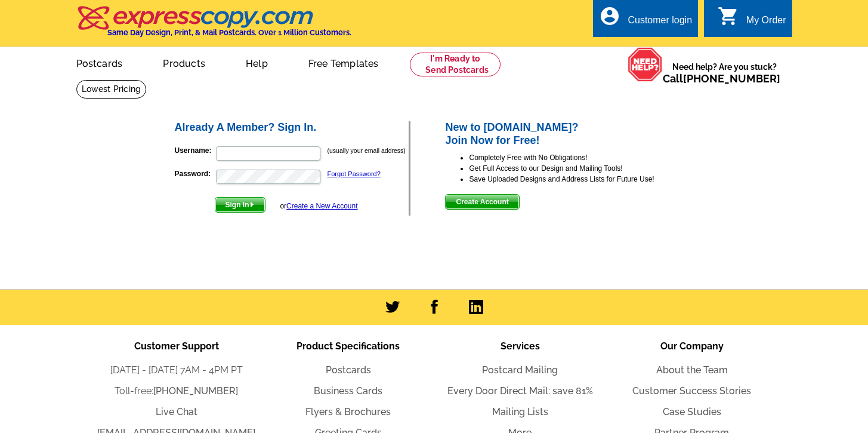 The image size is (868, 433). Describe the element at coordinates (240, 205) in the screenshot. I see `span: Sign In` at that location.